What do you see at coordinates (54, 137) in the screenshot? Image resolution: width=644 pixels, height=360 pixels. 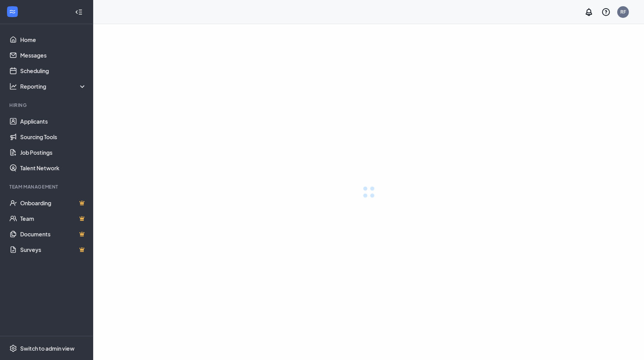 I see `a: Sourcing Tools` at bounding box center [54, 137].